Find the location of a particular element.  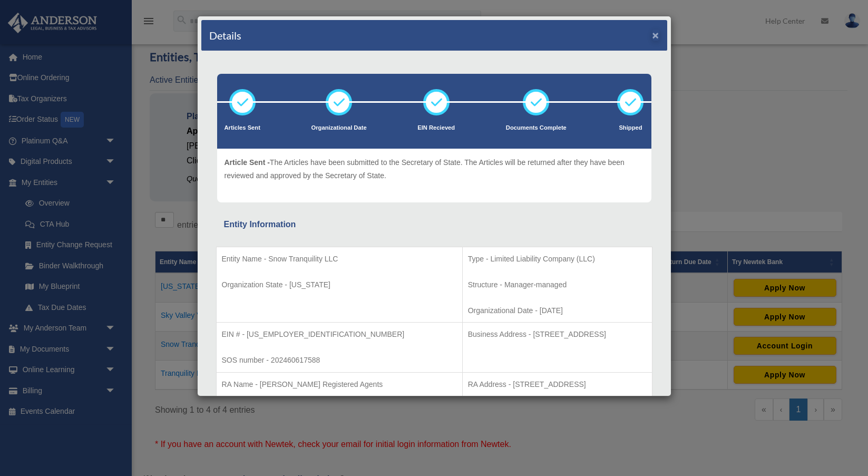

div: Entity Information is located at coordinates (435, 225).